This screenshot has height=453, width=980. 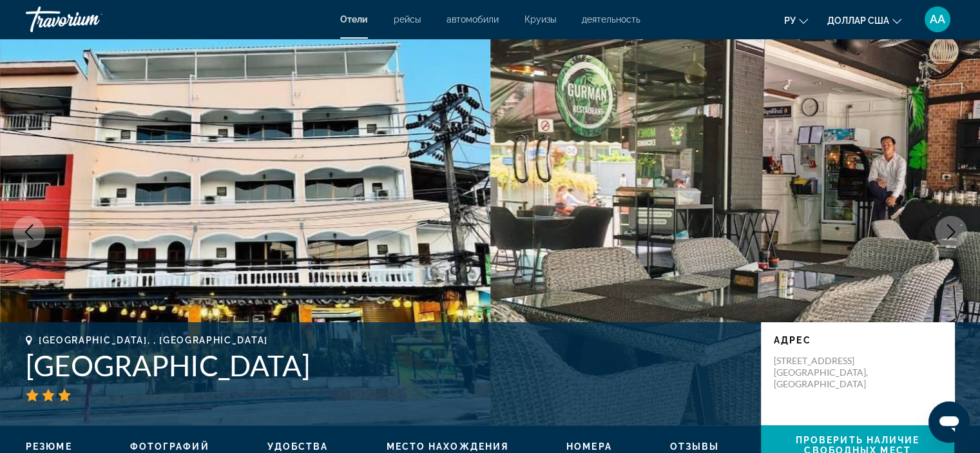 What do you see at coordinates (49, 446) in the screenshot?
I see `button: Резюме` at bounding box center [49, 446].